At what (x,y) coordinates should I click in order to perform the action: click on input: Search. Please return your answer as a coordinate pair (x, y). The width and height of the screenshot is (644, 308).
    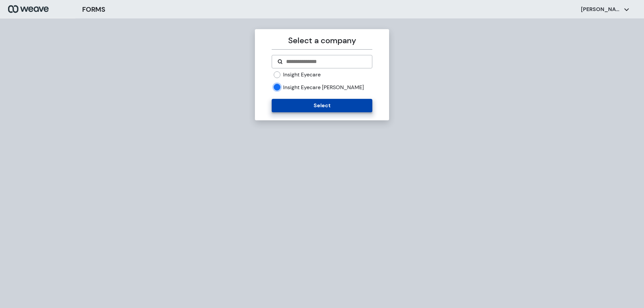
    Looking at the image, I should click on (326, 62).